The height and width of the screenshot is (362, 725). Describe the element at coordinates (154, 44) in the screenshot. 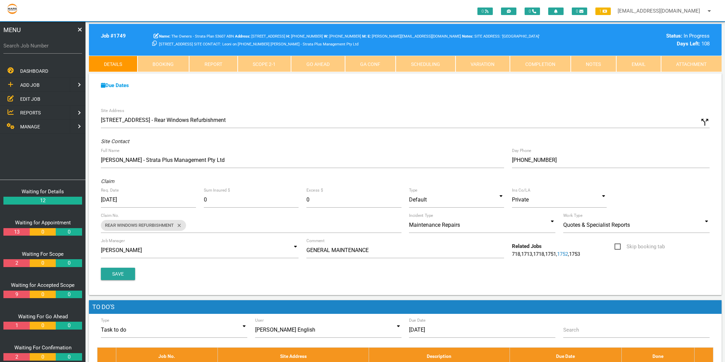

I see `a: Click here copy customer information.` at that location.